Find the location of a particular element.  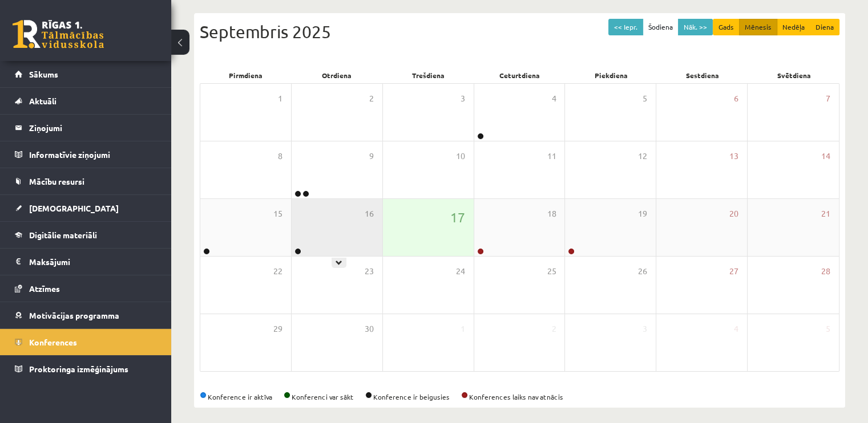

a: Motivācijas programma is located at coordinates (86, 315).